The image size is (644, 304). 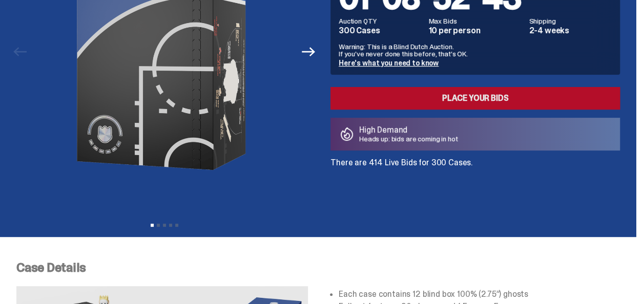 What do you see at coordinates (476, 31) in the screenshot?
I see `dd: 10 per person` at bounding box center [476, 31].